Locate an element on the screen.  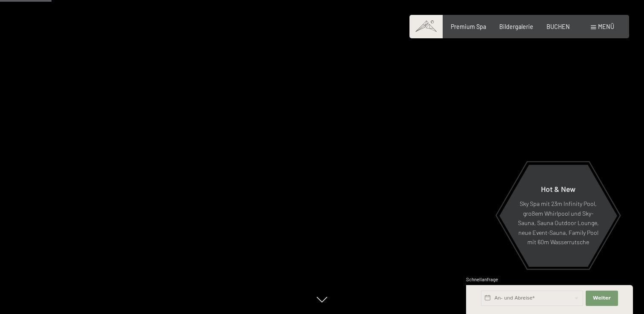
span: Bildergalerie is located at coordinates (516, 26).